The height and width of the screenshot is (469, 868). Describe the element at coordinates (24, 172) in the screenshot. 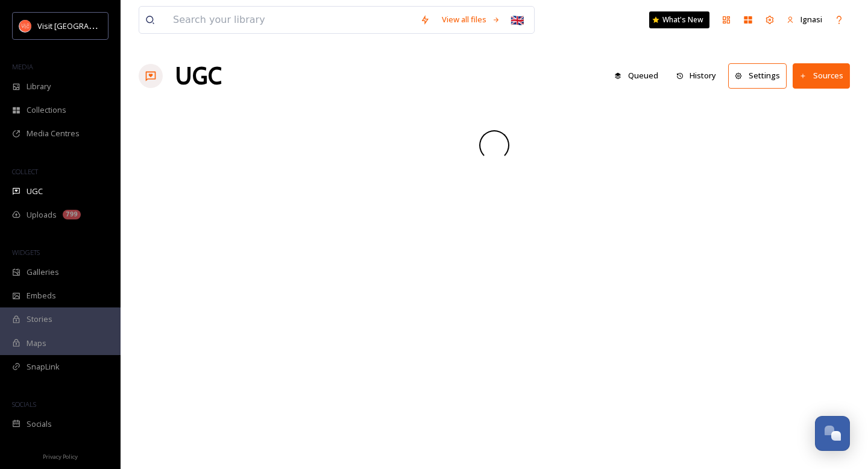

I see `span: COLLECT` at that location.